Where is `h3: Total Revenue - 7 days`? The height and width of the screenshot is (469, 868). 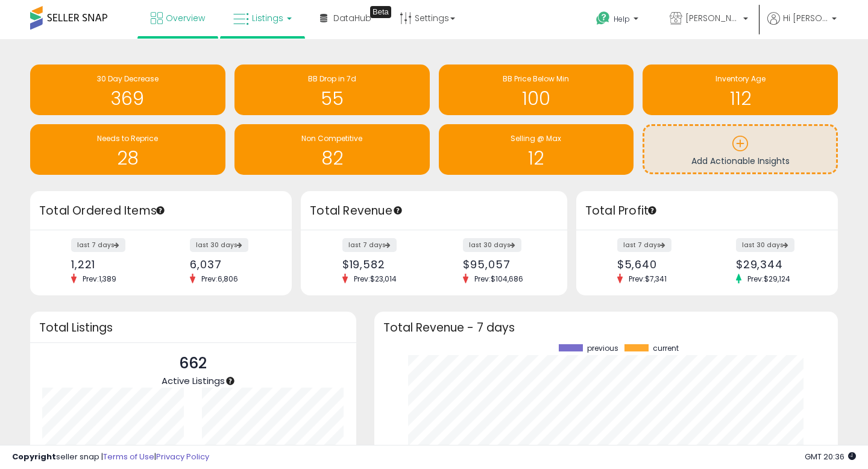
h3: Total Revenue - 7 days is located at coordinates (606, 327).